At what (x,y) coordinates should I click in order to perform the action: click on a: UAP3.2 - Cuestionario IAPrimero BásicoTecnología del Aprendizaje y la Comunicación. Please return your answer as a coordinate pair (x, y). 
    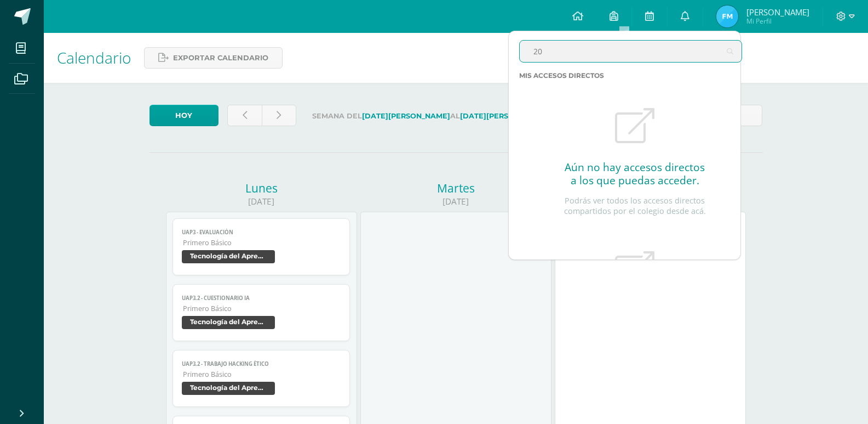
    Looking at the image, I should click on (261, 313).